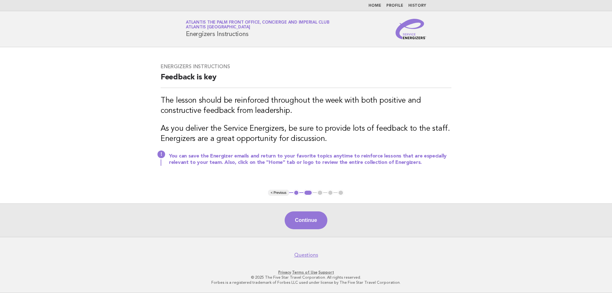 The image size is (612, 293). What do you see at coordinates (411, 29) in the screenshot?
I see `img: Service Energizers` at bounding box center [411, 29].